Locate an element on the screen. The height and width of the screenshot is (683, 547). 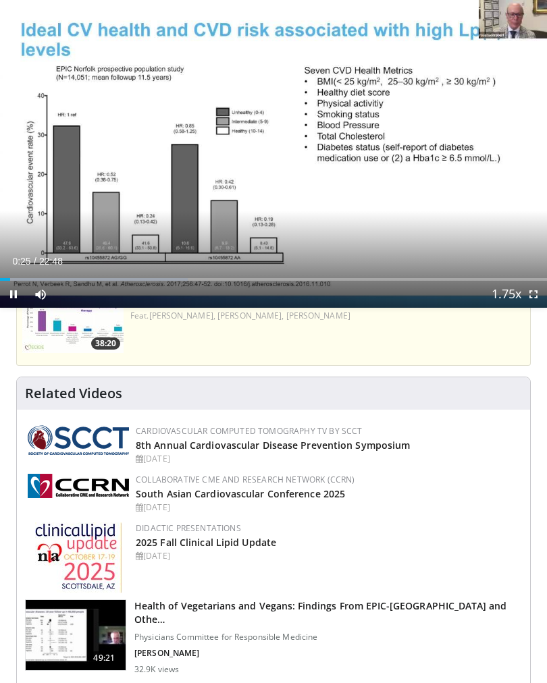
p: 32.9K views is located at coordinates (157, 670).